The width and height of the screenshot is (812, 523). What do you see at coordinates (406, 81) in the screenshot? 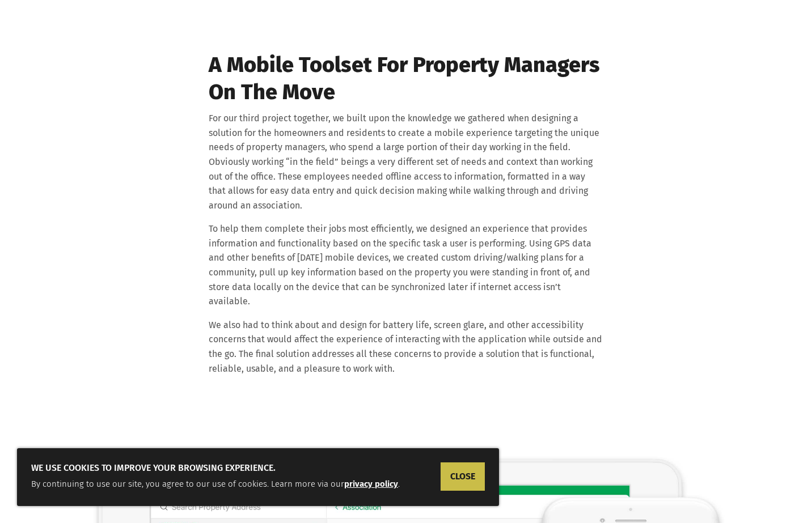
I see `h2: A Mobile Toolset For Property Managers On The Move` at bounding box center [406, 81].